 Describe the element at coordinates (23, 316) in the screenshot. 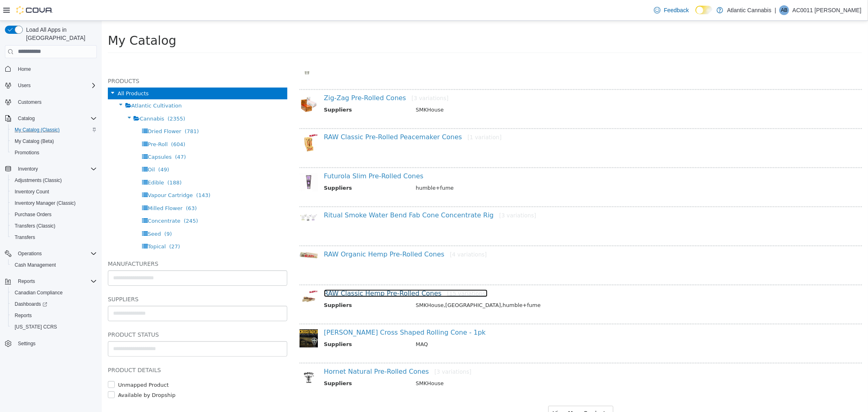

I see `a: Reports` at that location.